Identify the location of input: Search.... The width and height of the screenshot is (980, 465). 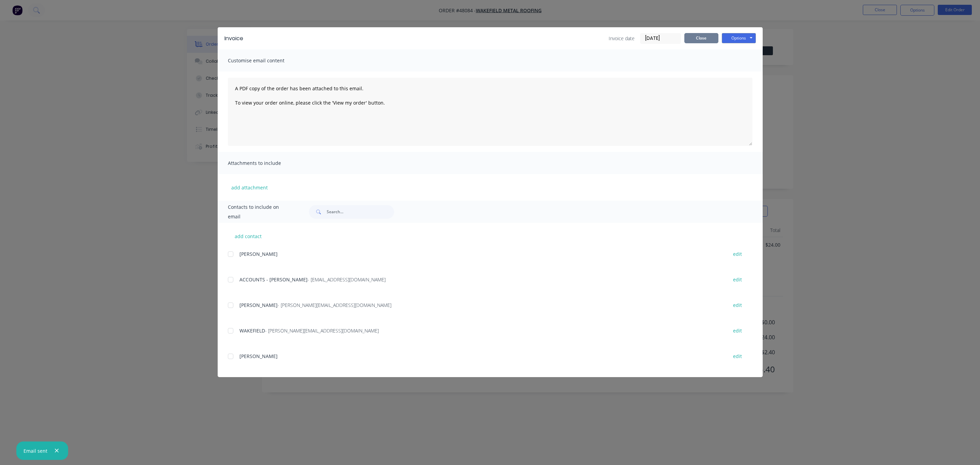
(360, 212).